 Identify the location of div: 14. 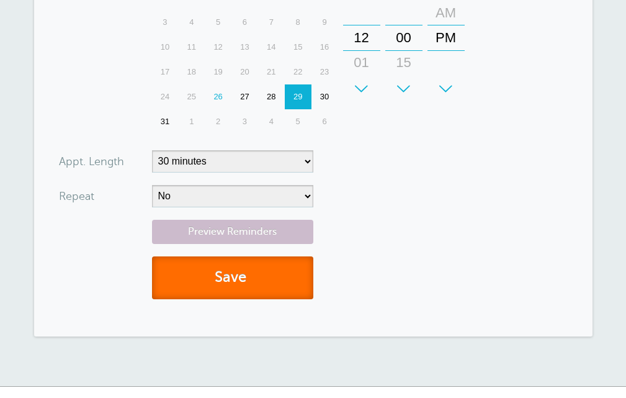
(271, 47).